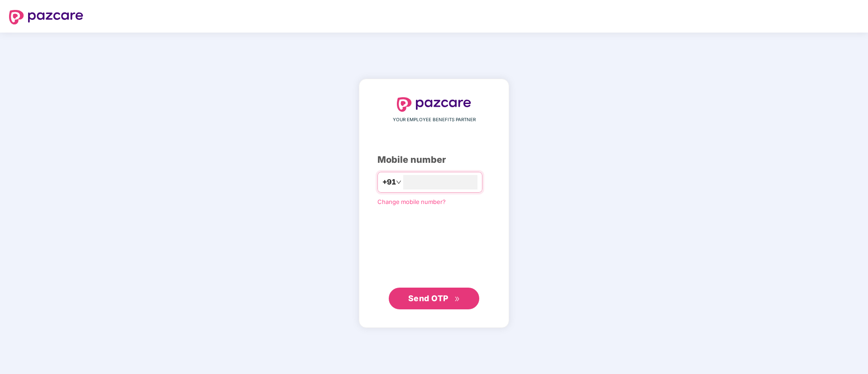 The height and width of the screenshot is (374, 868). What do you see at coordinates (434, 160) in the screenshot?
I see `div: Mobile number` at bounding box center [434, 160].